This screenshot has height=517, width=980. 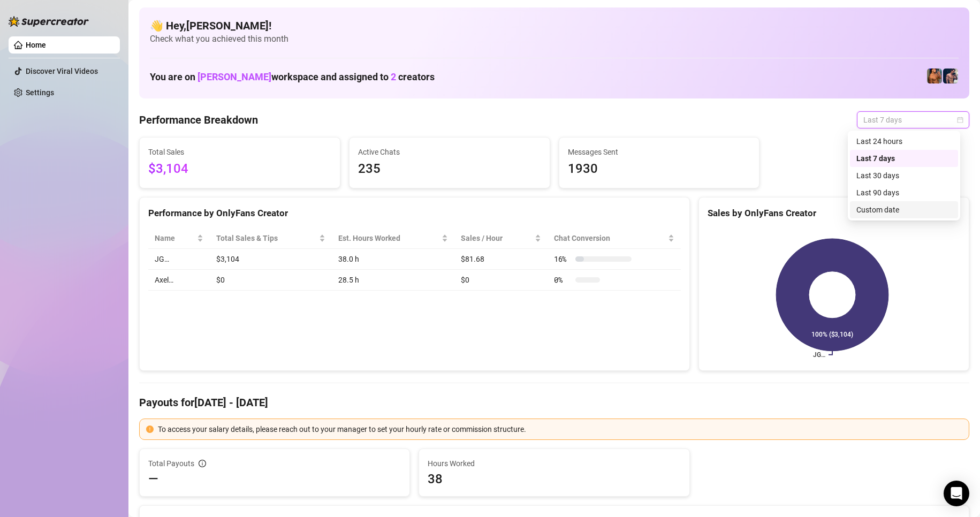 I want to click on text: JG…, so click(x=819, y=355).